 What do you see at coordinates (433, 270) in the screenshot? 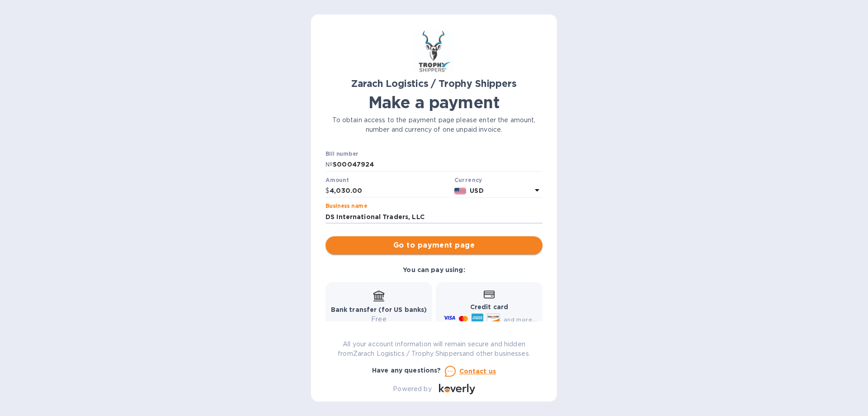
I see `b: You can pay using:` at bounding box center [433, 270].